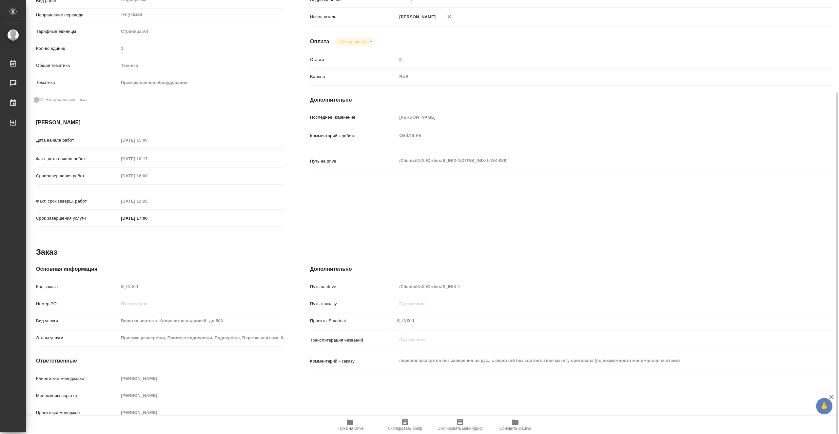 Image resolution: width=839 pixels, height=434 pixels. Describe the element at coordinates (592, 135) in the screenshot. I see `textarea: файл в ин` at that location.